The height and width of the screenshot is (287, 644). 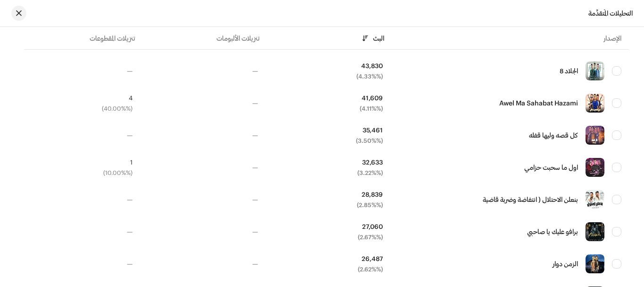 I want to click on div: (10.00‎%%), so click(x=118, y=172).